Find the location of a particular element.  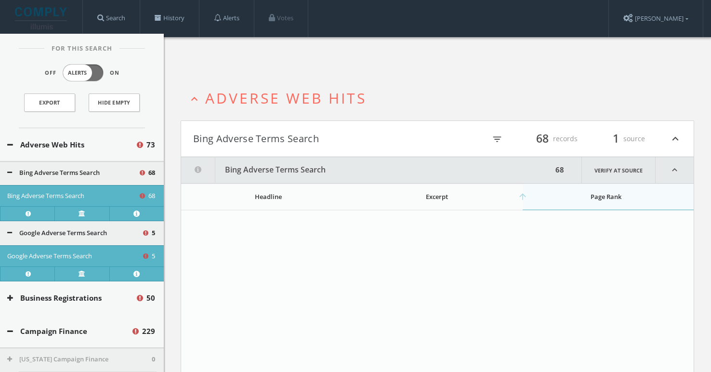

span: 68 is located at coordinates (152, 173).